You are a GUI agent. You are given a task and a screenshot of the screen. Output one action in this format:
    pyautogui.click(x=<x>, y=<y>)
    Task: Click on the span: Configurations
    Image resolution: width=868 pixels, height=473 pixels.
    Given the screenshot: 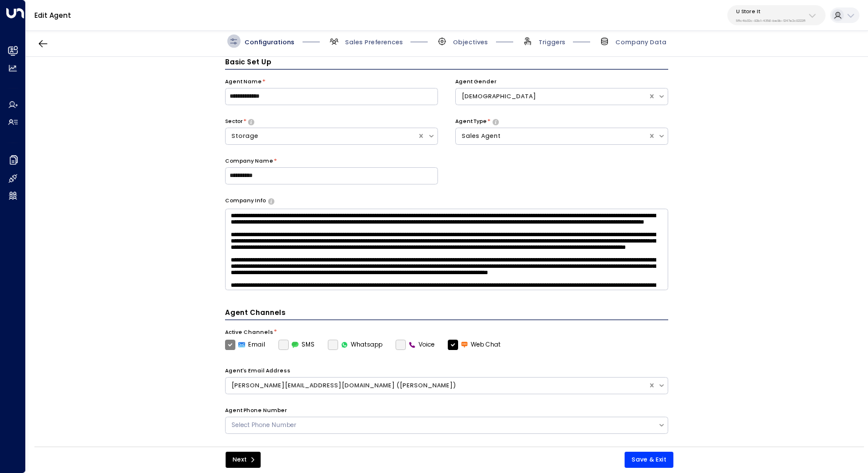 What is the action you would take?
    pyautogui.click(x=269, y=42)
    